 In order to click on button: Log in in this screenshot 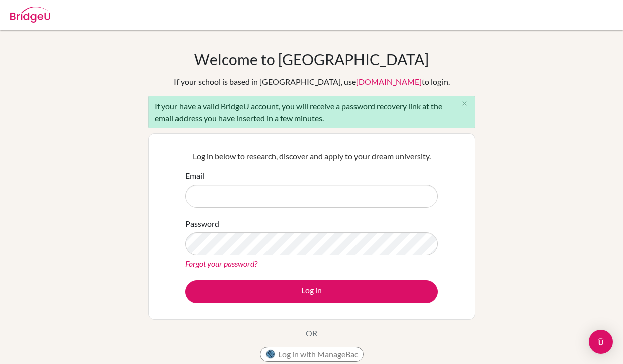, I will do `click(311, 291)`.